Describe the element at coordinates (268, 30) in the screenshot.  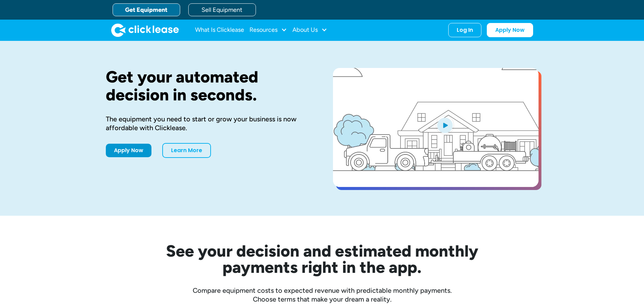
I see `div: Resources` at that location.